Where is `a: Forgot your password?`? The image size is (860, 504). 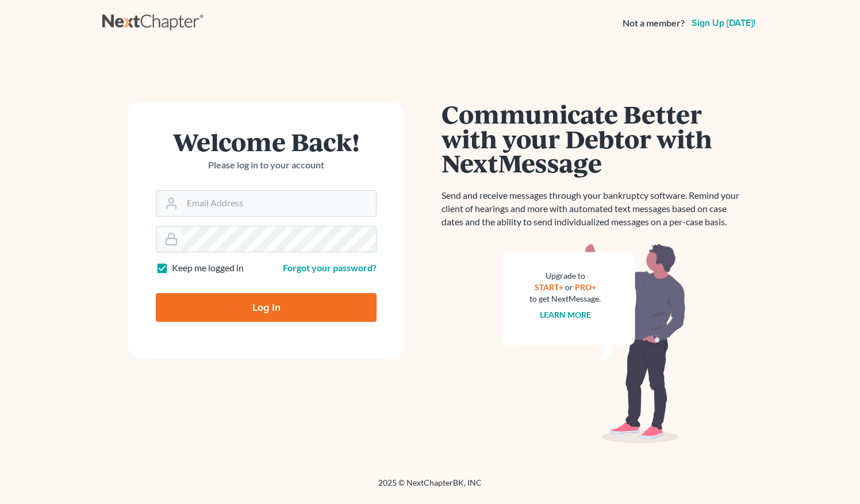 a: Forgot your password? is located at coordinates (329, 267).